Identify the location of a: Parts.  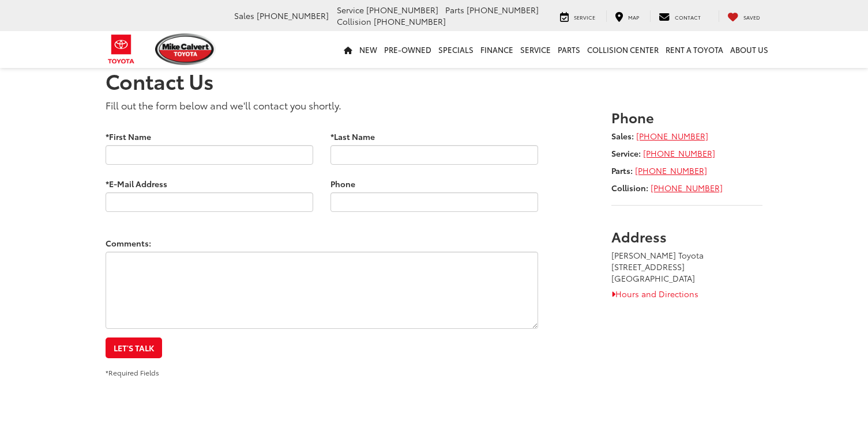
(569, 49).